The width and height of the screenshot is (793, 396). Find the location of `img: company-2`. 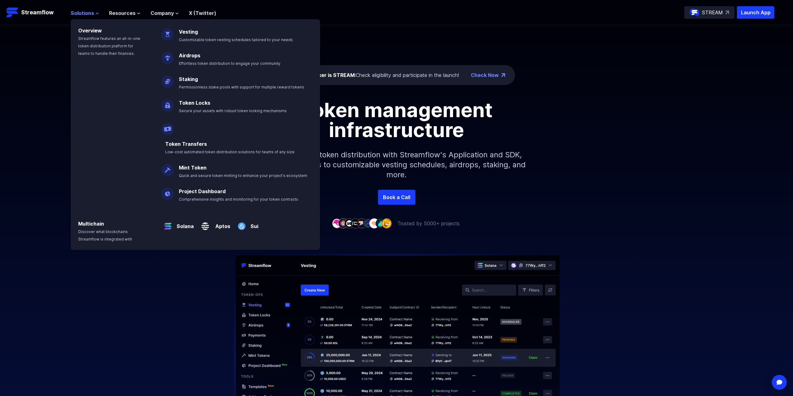

img: company-2 is located at coordinates (343, 223).